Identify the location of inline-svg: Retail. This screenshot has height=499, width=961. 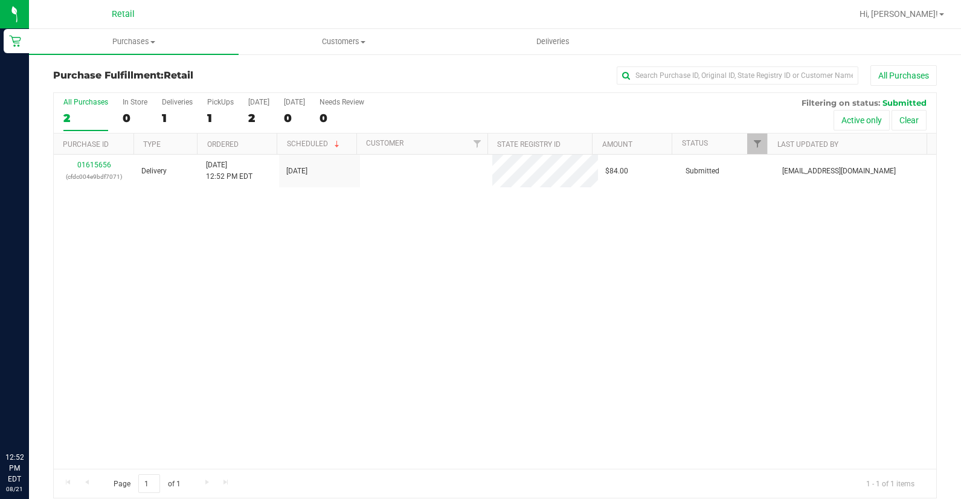
(15, 41).